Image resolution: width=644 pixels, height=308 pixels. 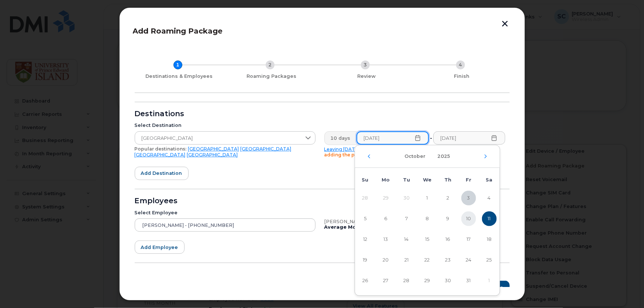 I want to click on span: 11, so click(x=489, y=219).